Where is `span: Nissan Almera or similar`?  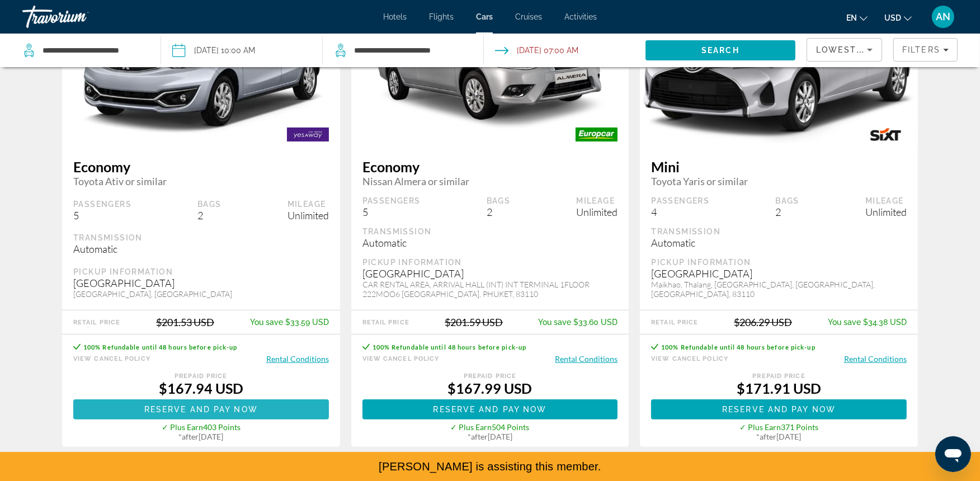 span: Nissan Almera or similar is located at coordinates (490, 181).